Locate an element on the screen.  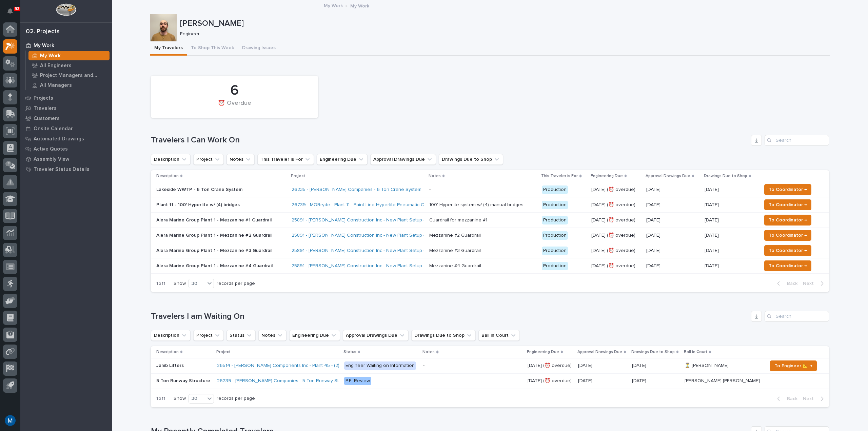
a: Projects is located at coordinates (66, 98).